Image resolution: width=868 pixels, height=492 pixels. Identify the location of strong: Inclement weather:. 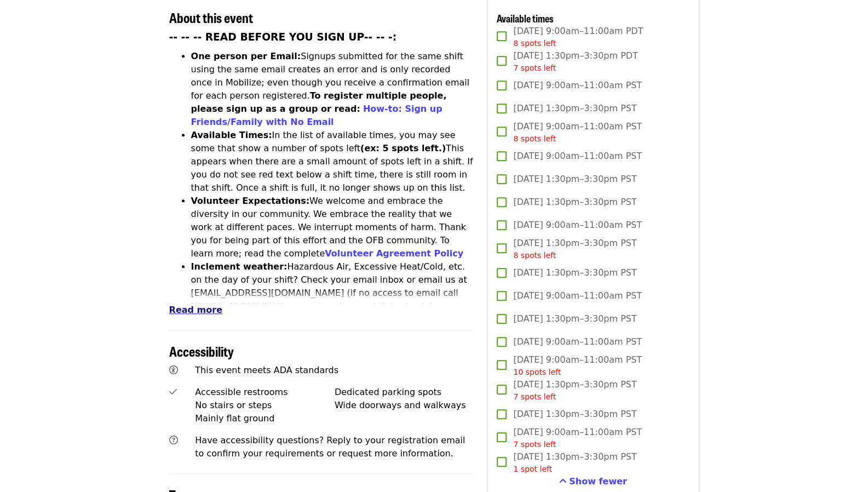
(239, 266).